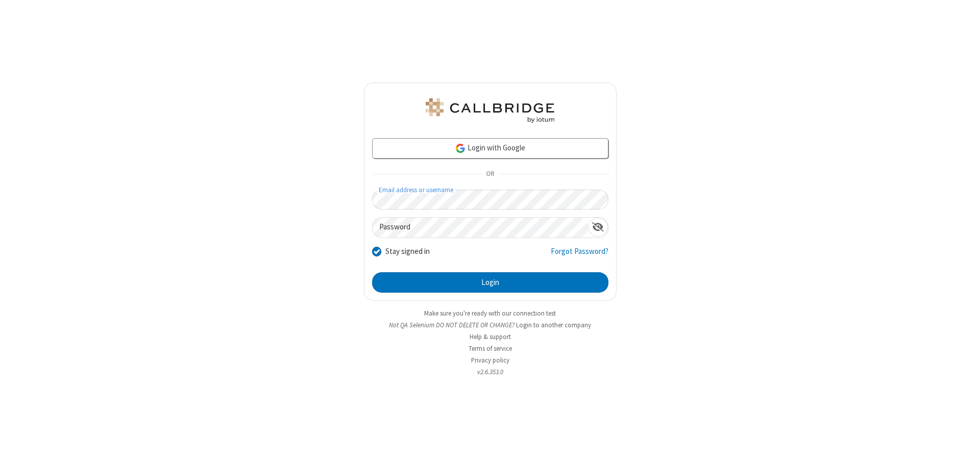 The image size is (980, 467). I want to click on a: Help & support, so click(490, 337).